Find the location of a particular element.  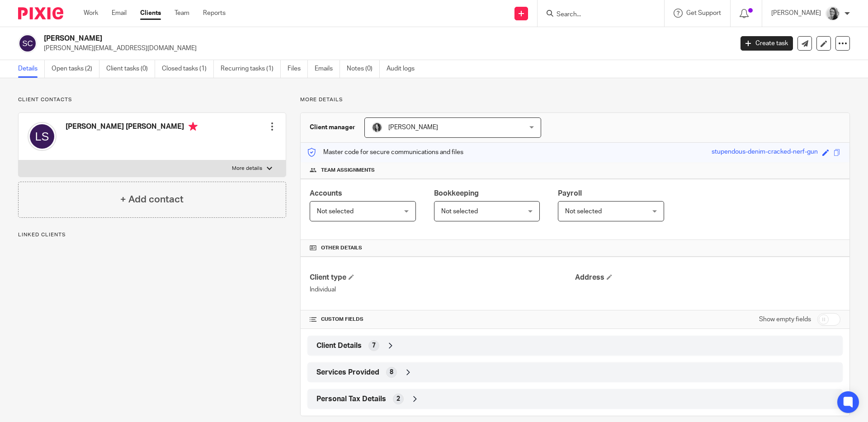

span: Client Details is located at coordinates (339, 346).